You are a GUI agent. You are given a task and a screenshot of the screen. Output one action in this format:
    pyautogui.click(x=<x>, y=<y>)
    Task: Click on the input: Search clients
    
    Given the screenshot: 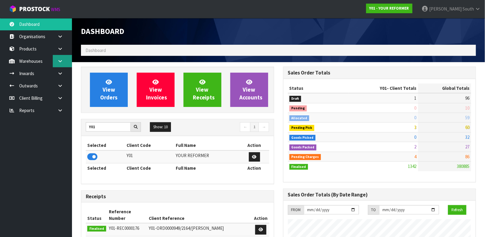 What is the action you would take?
    pyautogui.click(x=108, y=127)
    